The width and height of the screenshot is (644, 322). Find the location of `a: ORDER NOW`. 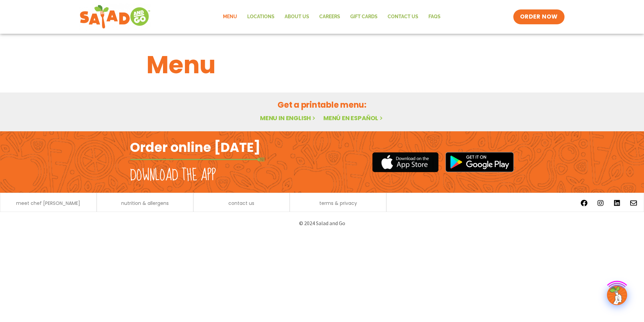

a: ORDER NOW is located at coordinates (539, 17).